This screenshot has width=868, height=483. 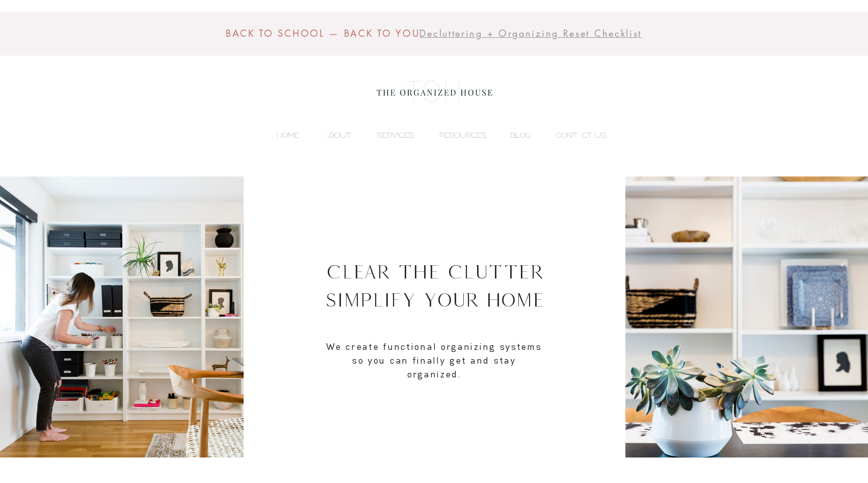 What do you see at coordinates (281, 136) in the screenshot?
I see `a: HOME` at bounding box center [281, 136].